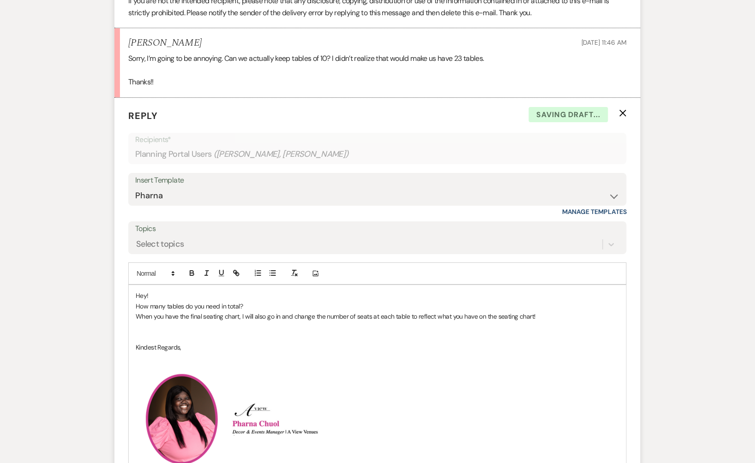 The width and height of the screenshot is (755, 463). I want to click on a: Manage Templates, so click(594, 212).